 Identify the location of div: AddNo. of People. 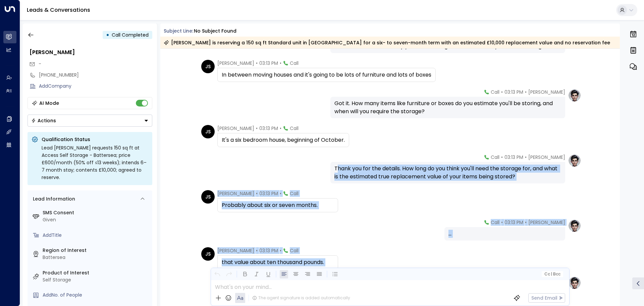
(96, 294).